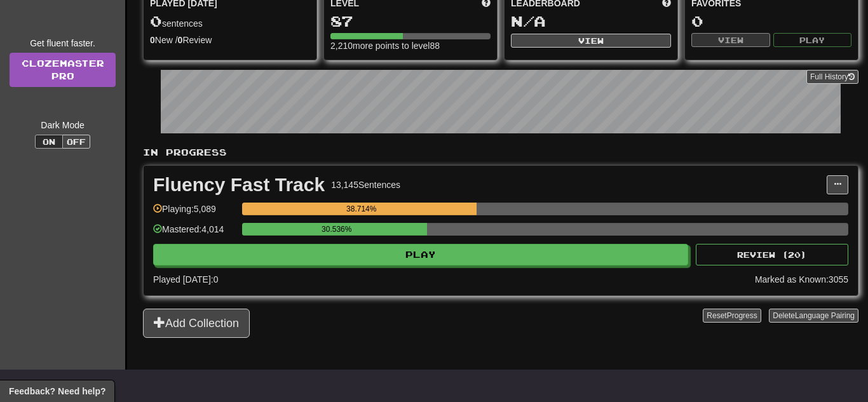 This screenshot has height=402, width=868. What do you see at coordinates (195, 233) in the screenshot?
I see `div: Mastered: 4,014` at bounding box center [195, 233].